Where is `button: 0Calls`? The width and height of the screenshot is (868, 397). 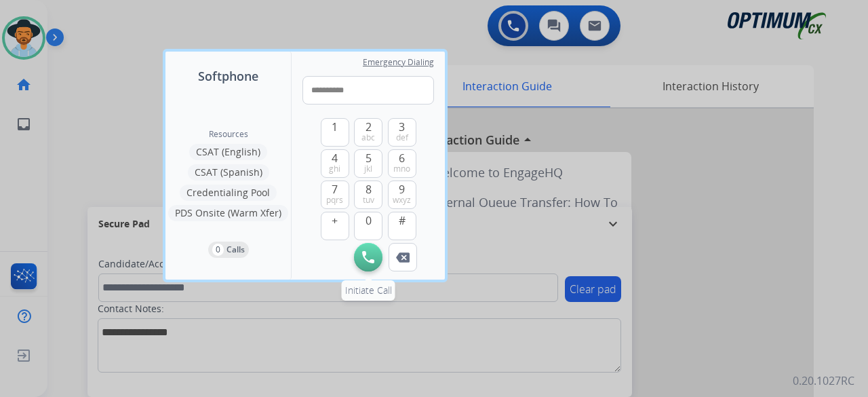 button: 0Calls is located at coordinates (229, 250).